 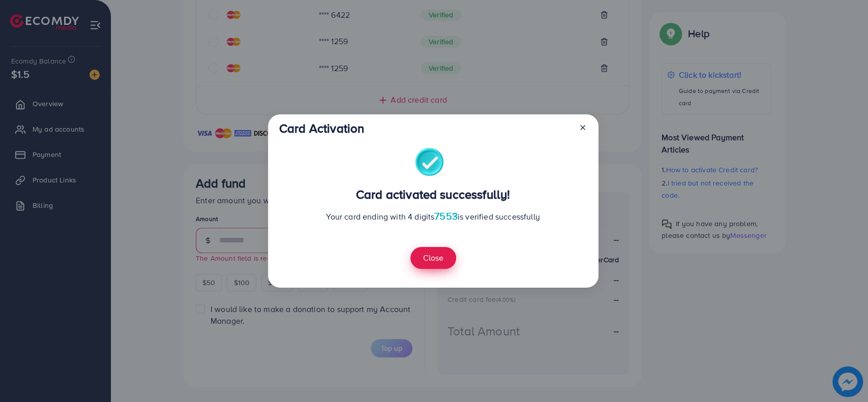 What do you see at coordinates (432, 194) in the screenshot?
I see `h3: Card activated successfully!` at bounding box center [432, 194].